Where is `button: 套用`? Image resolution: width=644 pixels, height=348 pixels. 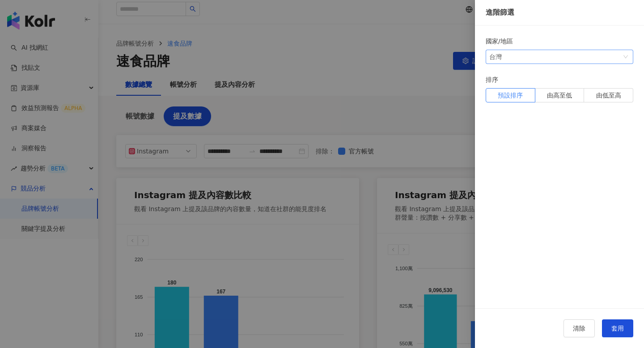 button: 套用 is located at coordinates (617, 328).